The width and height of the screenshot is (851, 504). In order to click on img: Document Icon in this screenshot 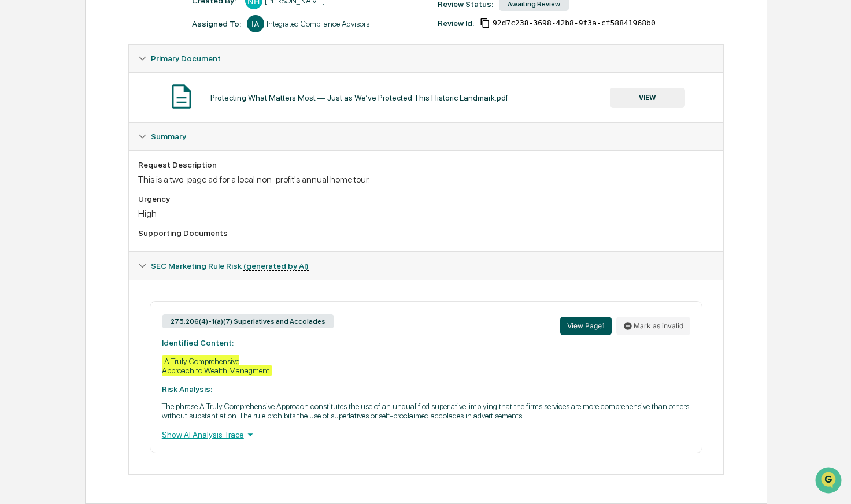, I will do `click(181, 97)`.